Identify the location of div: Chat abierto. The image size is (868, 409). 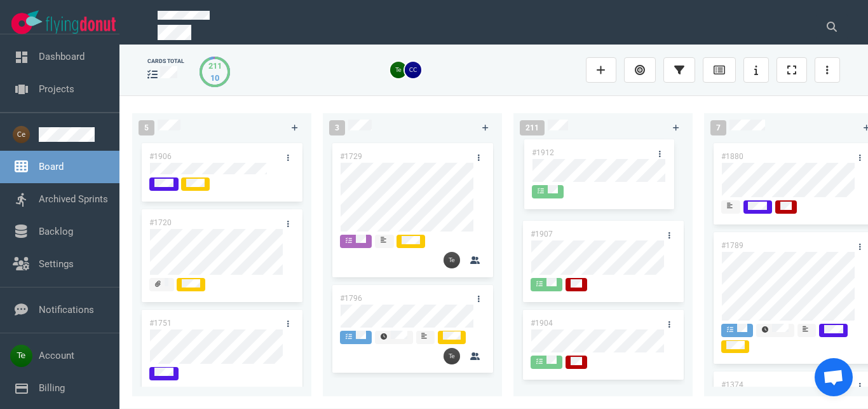
(834, 377).